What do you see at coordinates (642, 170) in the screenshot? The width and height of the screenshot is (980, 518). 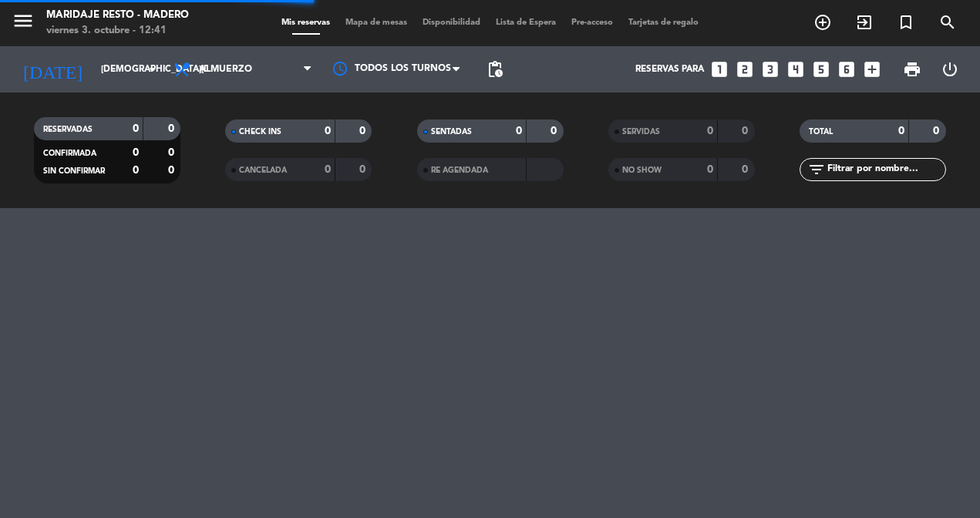 I see `span: NO SHOW` at bounding box center [642, 170].